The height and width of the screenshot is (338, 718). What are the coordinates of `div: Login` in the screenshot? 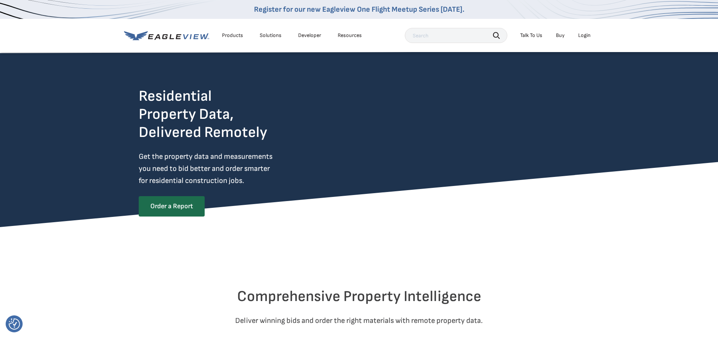 It's located at (584, 35).